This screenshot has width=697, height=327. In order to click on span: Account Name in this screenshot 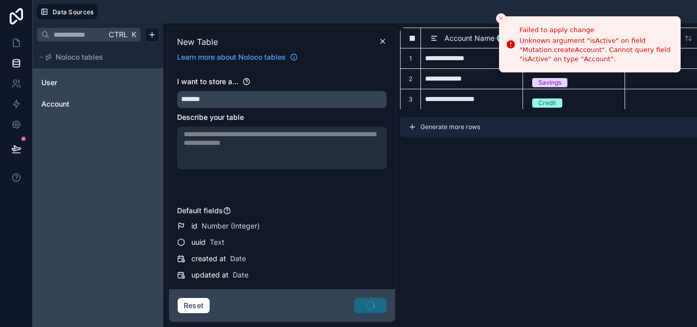, I will do `click(470, 38)`.